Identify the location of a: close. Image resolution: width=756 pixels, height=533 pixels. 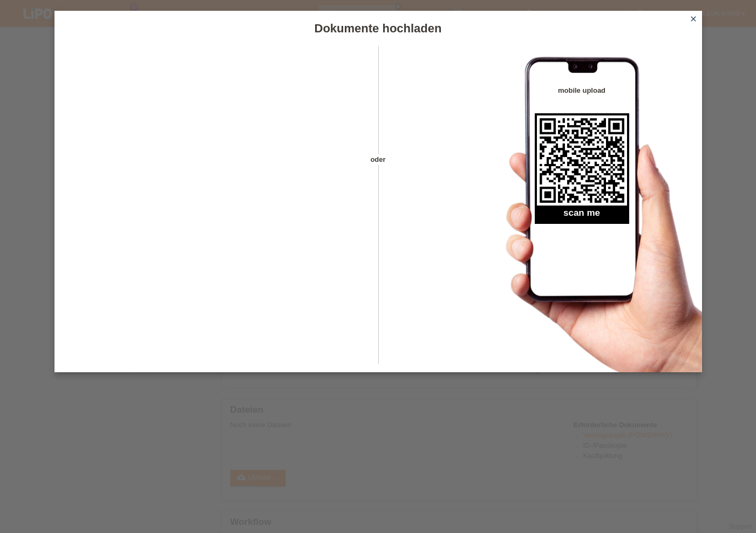
(693, 20).